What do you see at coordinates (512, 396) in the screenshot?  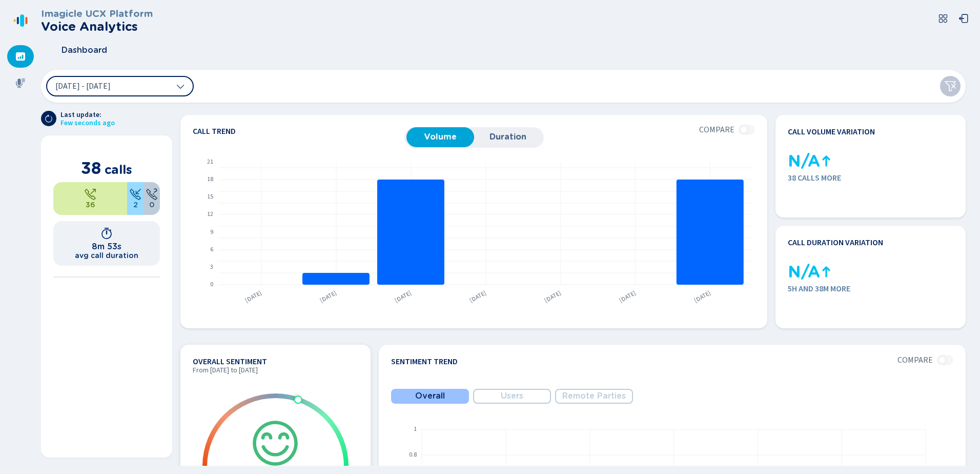 I see `span: Users` at bounding box center [512, 396].